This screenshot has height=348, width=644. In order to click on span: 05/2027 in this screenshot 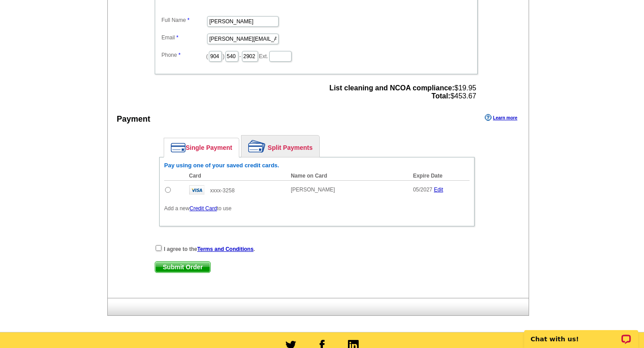, I will do `click(422, 190)`.